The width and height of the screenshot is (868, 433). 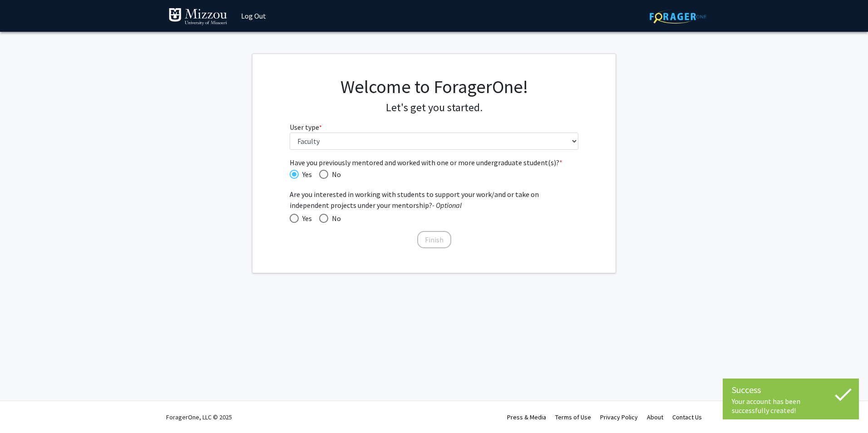 I want to click on div: ForagerOne, LLC © 2025, so click(x=199, y=417).